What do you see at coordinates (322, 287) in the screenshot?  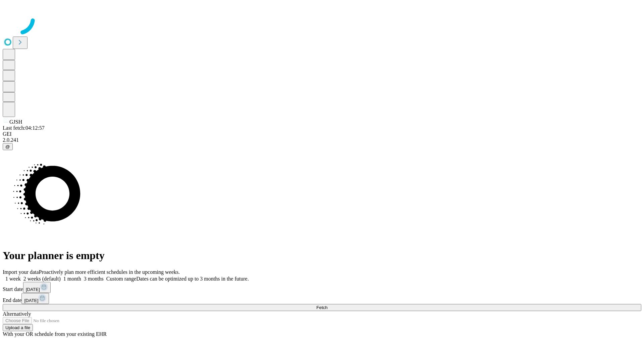 I see `div: Start date` at bounding box center [322, 287].